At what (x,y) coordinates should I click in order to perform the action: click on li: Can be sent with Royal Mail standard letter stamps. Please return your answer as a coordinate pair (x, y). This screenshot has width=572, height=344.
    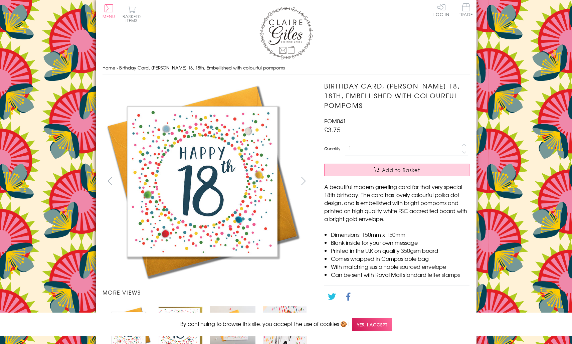
    Looking at the image, I should click on (400, 274).